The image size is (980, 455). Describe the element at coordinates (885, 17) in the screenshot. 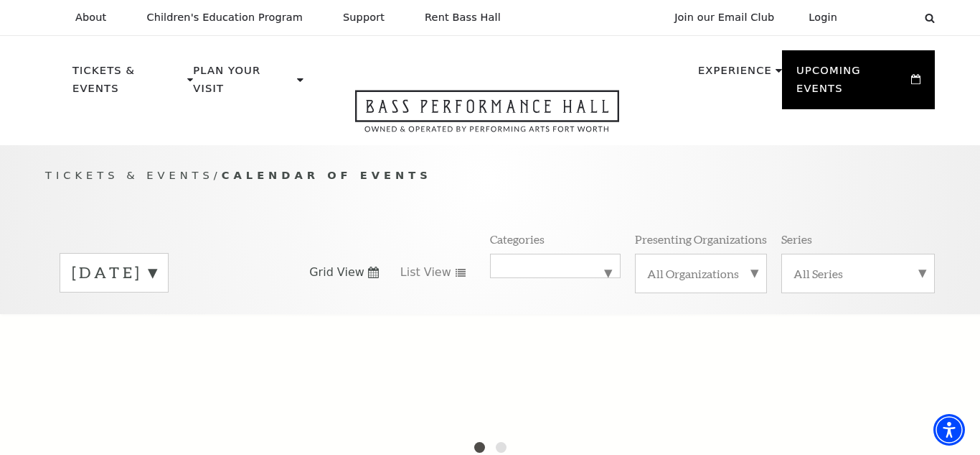

I see `select: Select:` at that location.